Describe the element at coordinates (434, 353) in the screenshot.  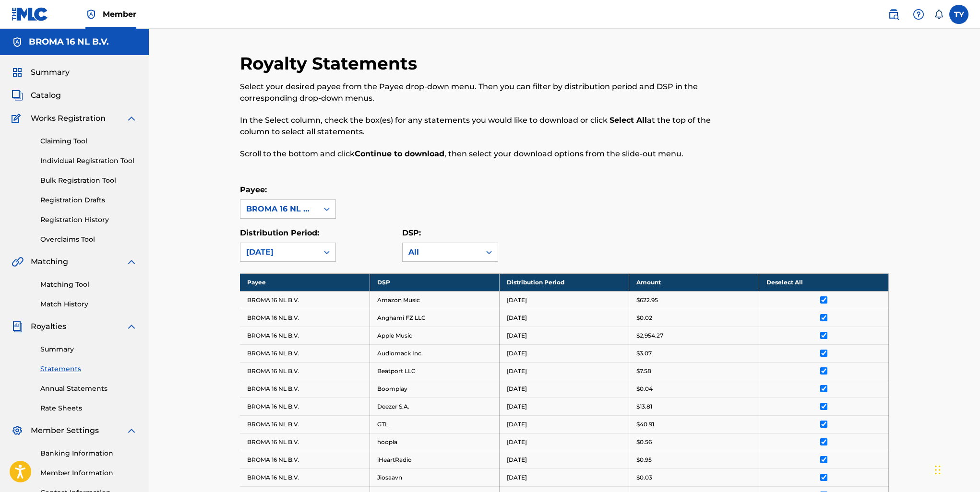
I see `td: Audiomack Inc.` at that location.